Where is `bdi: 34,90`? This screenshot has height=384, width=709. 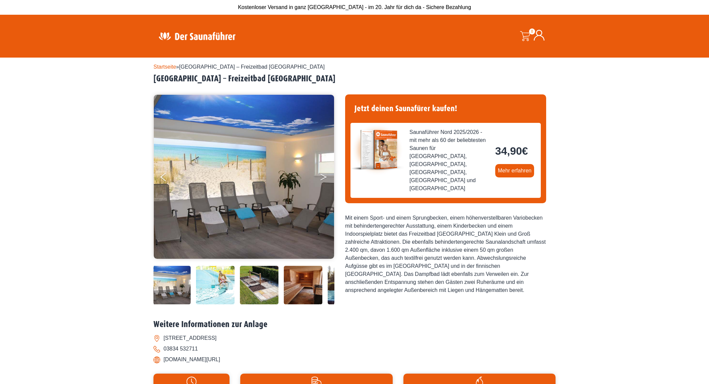
bdi: 34,90 is located at coordinates (512, 151).